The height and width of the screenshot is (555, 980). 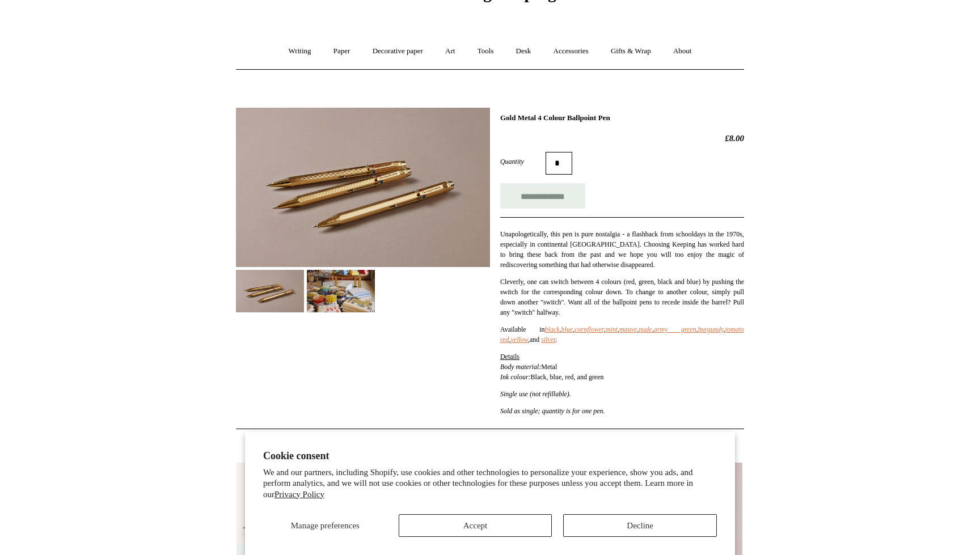 I want to click on label: Quantity, so click(x=523, y=161).